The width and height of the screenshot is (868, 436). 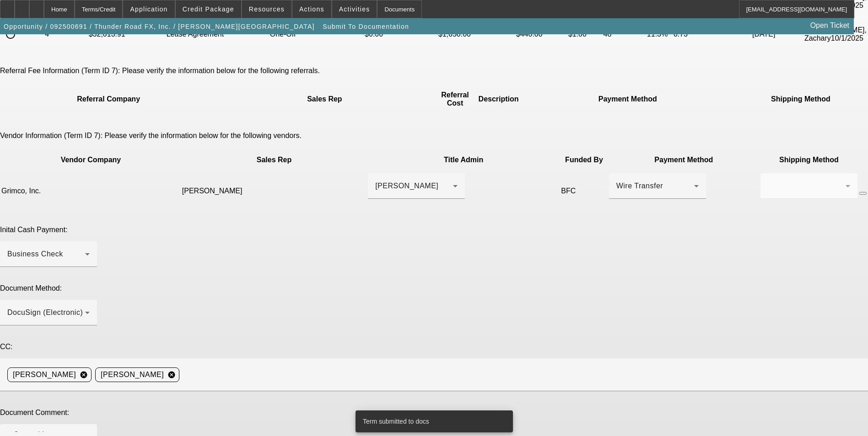 I want to click on div: Term submitted to docs, so click(x=433, y=422).